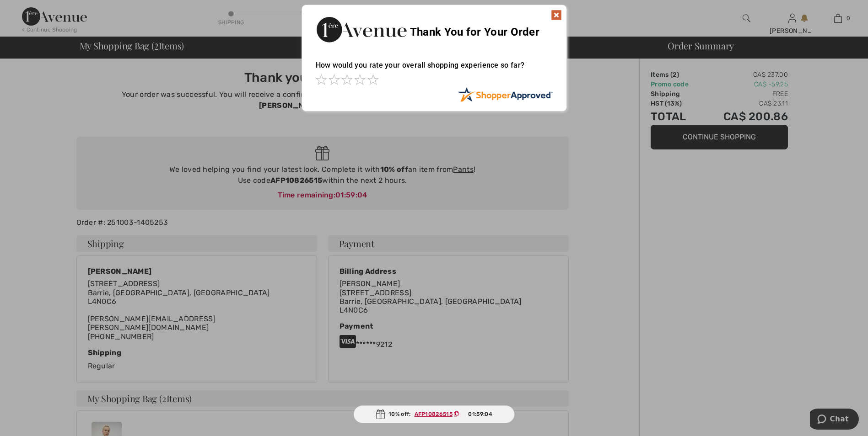  Describe the element at coordinates (434, 414) in the screenshot. I see `div: 10% off:` at that location.